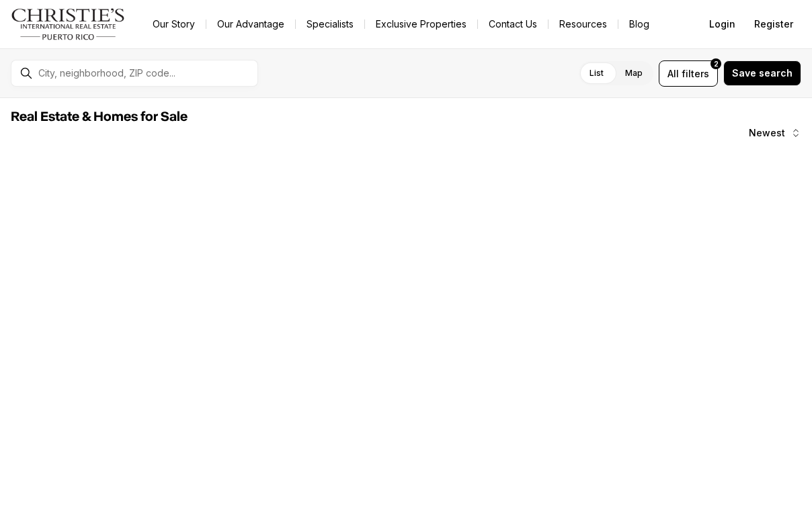  What do you see at coordinates (722, 24) in the screenshot?
I see `button: Login` at bounding box center [722, 24].